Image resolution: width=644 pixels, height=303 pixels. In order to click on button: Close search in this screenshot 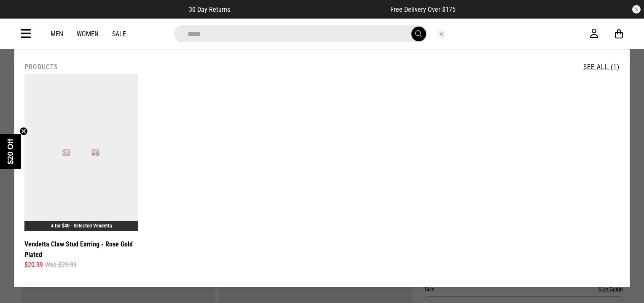, I will do `click(441, 33)`.